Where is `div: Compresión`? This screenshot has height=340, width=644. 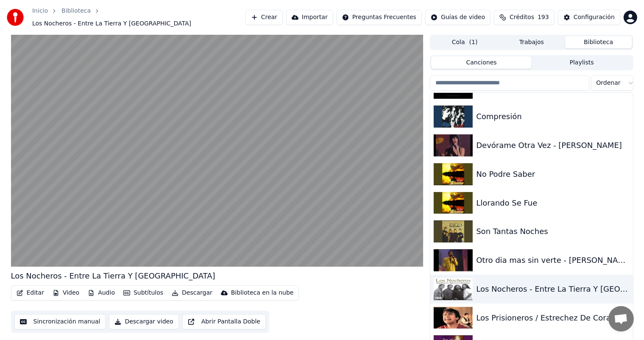 div: Compresión is located at coordinates (552, 117).